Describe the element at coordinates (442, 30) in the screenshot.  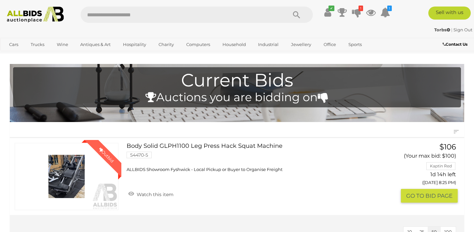
I see `strong: Torbs` at that location.